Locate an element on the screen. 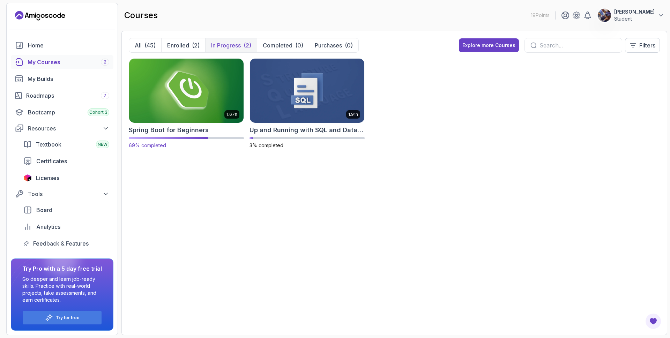  p: Student is located at coordinates (635, 19).